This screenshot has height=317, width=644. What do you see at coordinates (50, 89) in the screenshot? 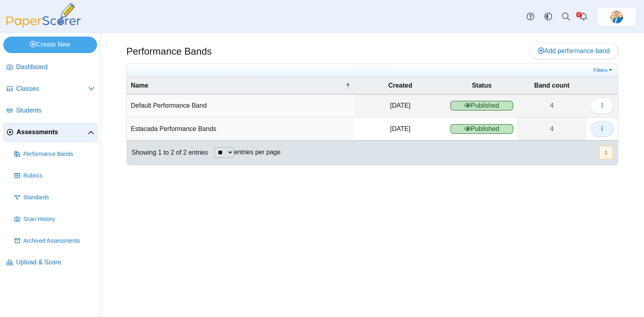
I see `a: Classes` at bounding box center [50, 89].